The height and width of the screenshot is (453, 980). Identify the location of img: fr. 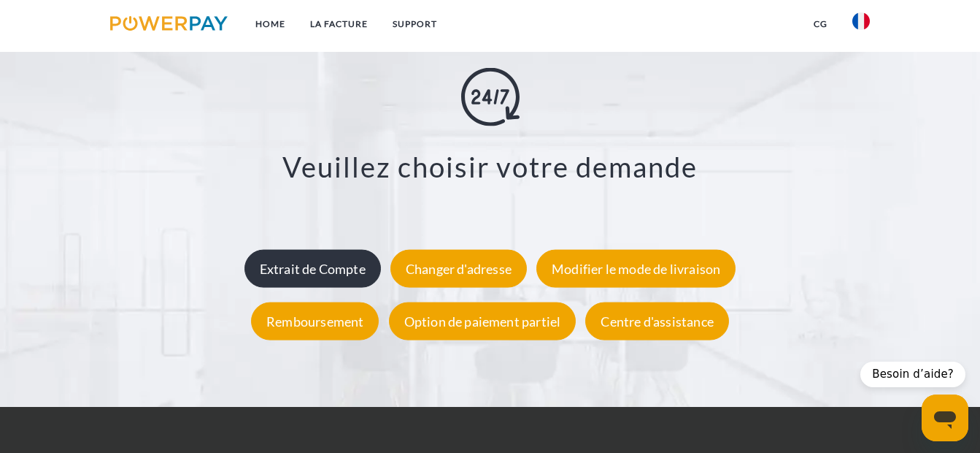
(861, 21).